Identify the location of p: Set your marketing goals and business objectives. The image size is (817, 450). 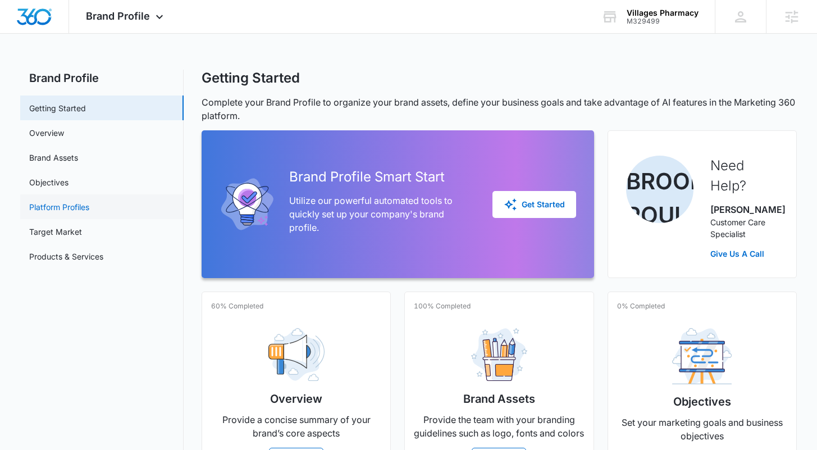
(702, 429).